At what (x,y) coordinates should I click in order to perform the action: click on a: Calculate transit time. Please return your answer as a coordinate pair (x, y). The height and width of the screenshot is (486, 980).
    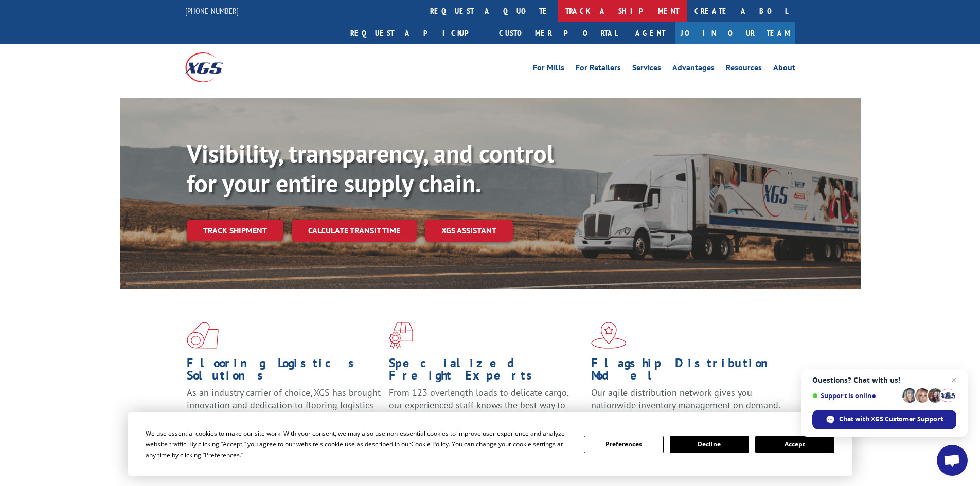
    Looking at the image, I should click on (354, 230).